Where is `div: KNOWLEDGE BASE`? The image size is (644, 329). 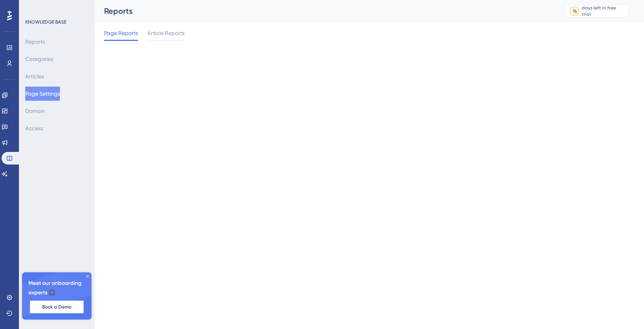 div: KNOWLEDGE BASE is located at coordinates (46, 22).